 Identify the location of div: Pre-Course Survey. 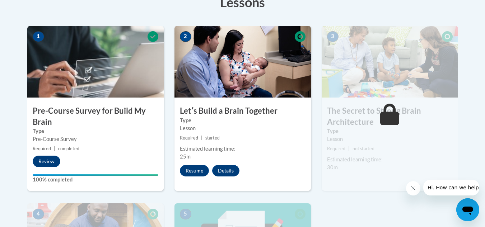
(95, 139).